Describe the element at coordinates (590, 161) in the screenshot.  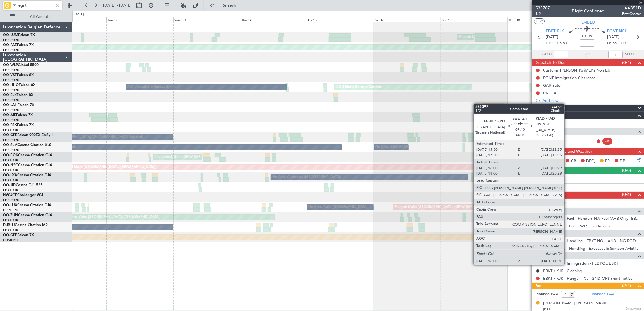
I see `span: DFC,` at that location.